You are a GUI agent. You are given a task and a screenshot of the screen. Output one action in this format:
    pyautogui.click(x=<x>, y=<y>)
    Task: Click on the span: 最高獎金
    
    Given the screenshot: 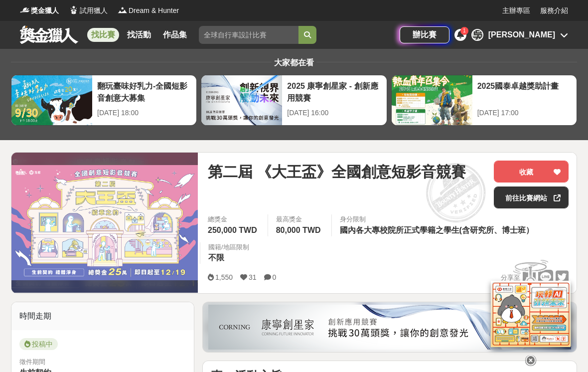 What is the action you would take?
    pyautogui.click(x=299, y=219)
    